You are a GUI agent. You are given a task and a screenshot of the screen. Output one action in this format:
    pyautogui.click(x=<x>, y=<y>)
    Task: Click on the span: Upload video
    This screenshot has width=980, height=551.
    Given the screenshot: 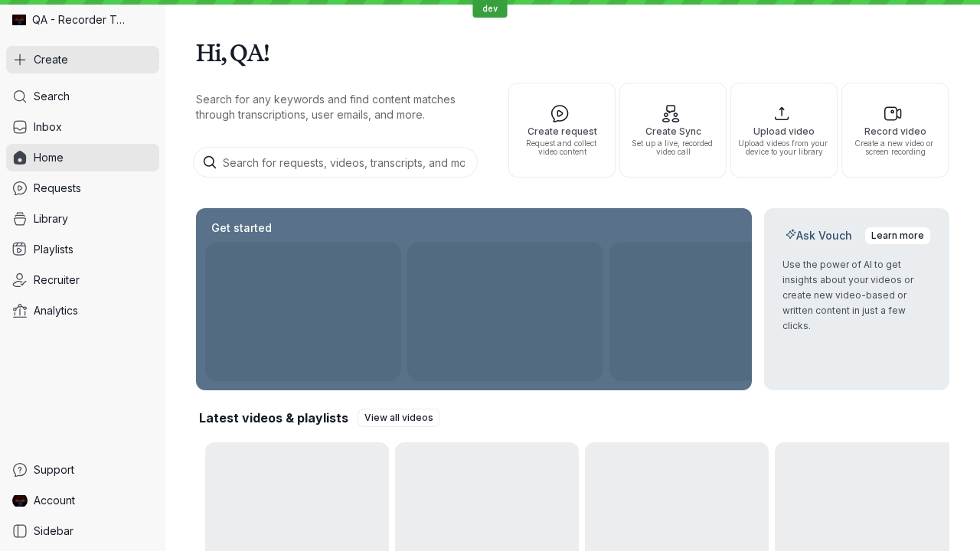 What is the action you would take?
    pyautogui.click(x=784, y=131)
    